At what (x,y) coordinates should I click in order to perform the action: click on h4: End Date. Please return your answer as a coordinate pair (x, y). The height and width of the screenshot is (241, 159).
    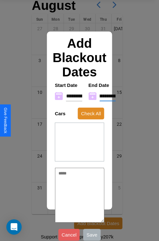
    Looking at the image, I should click on (102, 85).